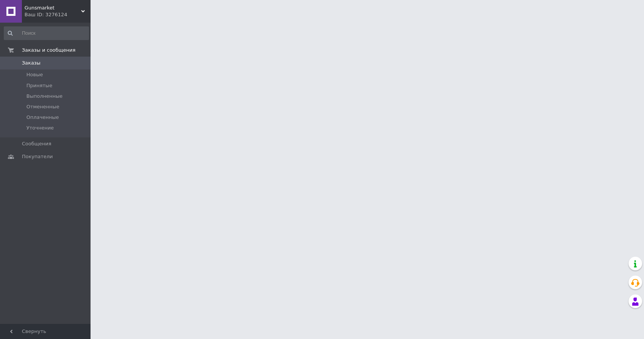 This screenshot has height=339, width=644. Describe the element at coordinates (46, 33) in the screenshot. I see `input: Поиск` at that location.